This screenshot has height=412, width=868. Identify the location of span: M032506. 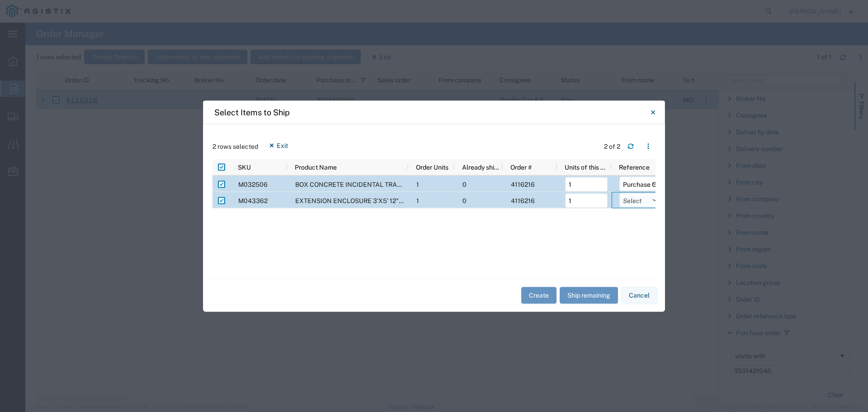
(253, 184).